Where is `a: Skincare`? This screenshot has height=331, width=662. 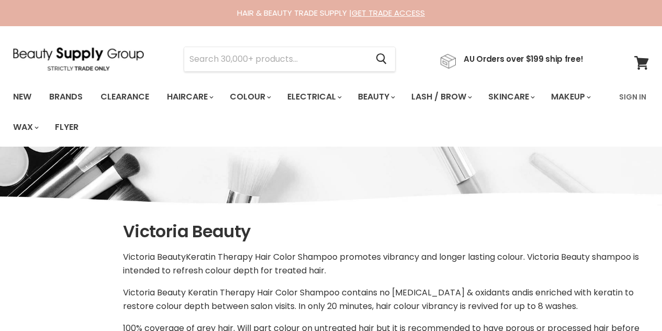 a: Skincare is located at coordinates (511, 97).